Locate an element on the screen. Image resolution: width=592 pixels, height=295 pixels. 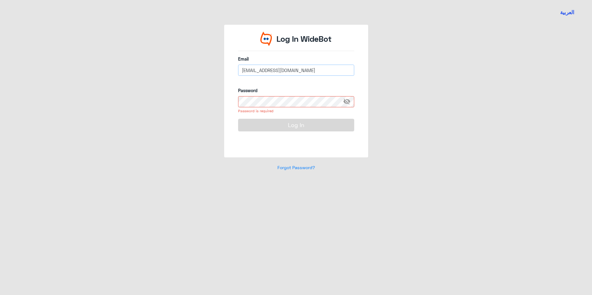
a: Switch language is located at coordinates (567, 12).